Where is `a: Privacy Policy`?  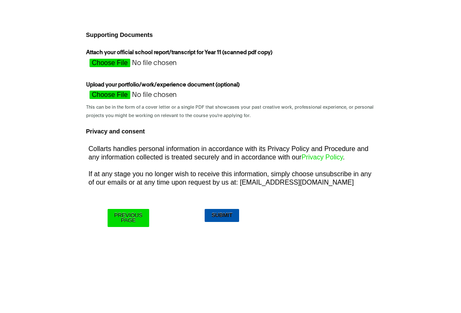
a: Privacy Policy is located at coordinates (322, 157).